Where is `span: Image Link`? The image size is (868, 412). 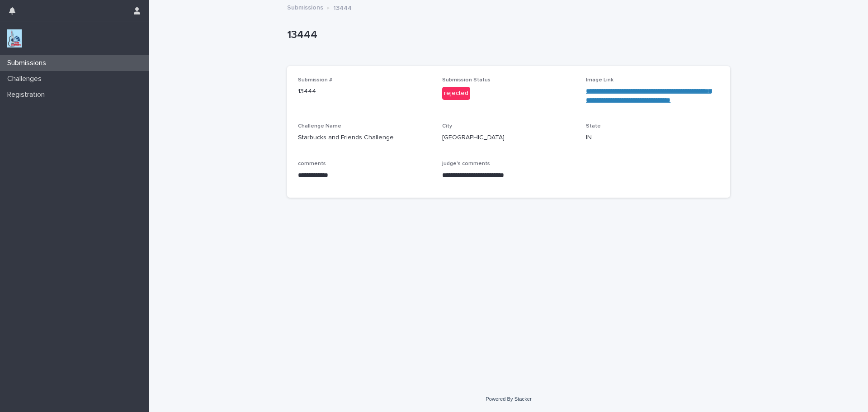
span: Image Link is located at coordinates (599, 80).